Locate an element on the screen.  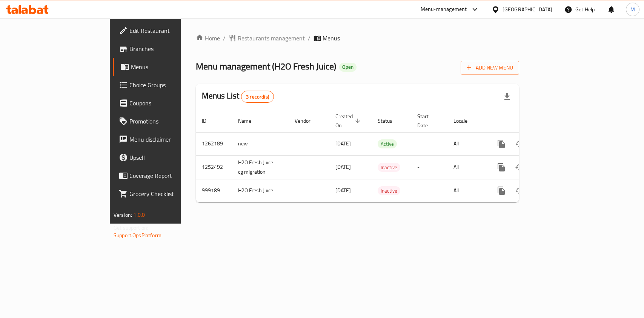
span: Active is located at coordinates (387, 144).